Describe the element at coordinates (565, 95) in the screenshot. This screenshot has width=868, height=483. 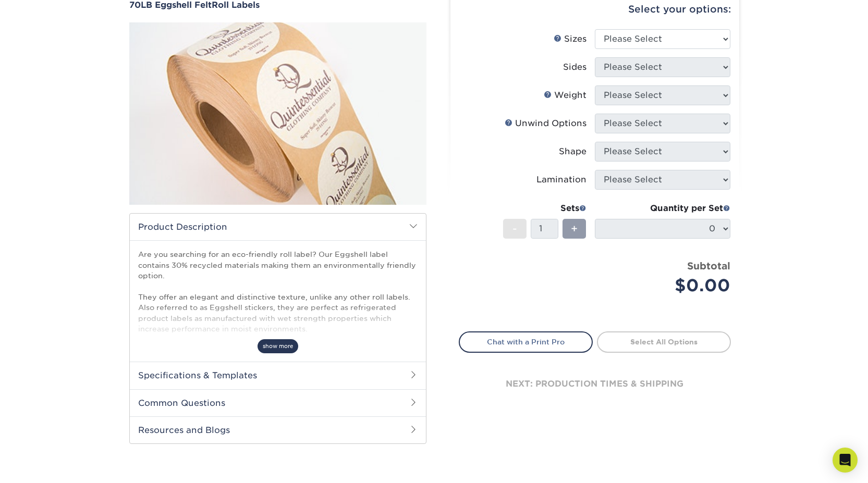
I see `div: Weight` at that location.